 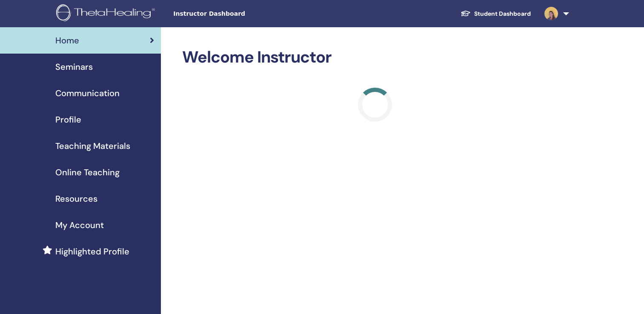 I want to click on span: My Account, so click(x=80, y=225).